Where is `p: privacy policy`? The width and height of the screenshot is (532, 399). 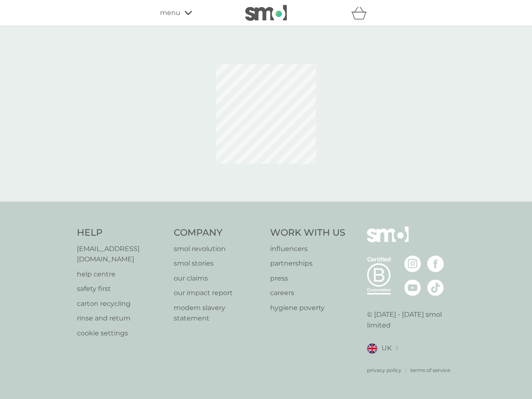
p: privacy policy is located at coordinates (384, 370).